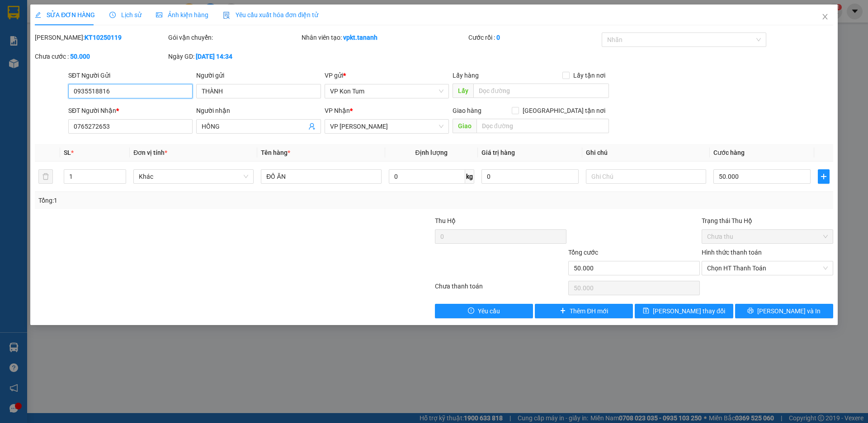  I want to click on span: VP Thành Thái, so click(386, 126).